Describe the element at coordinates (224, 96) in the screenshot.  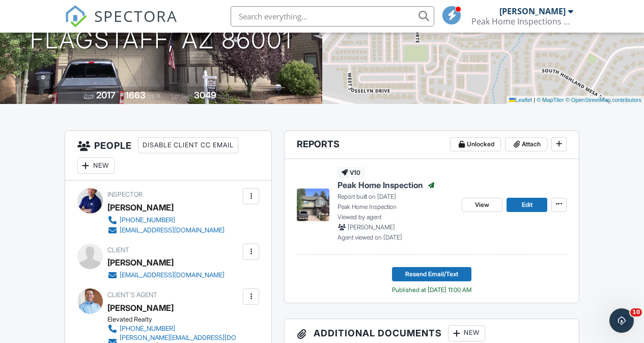
I see `span: sq.ft.` at that location.